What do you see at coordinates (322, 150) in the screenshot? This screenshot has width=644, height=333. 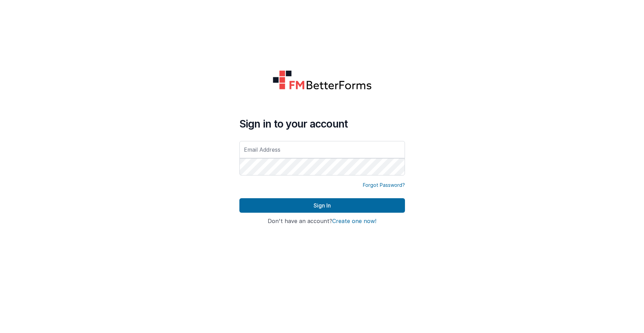 I see `input: Email Address` at bounding box center [322, 150].